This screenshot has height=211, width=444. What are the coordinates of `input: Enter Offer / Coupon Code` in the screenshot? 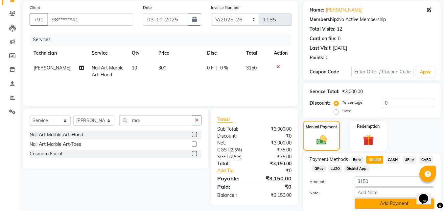 It's located at (382, 72).